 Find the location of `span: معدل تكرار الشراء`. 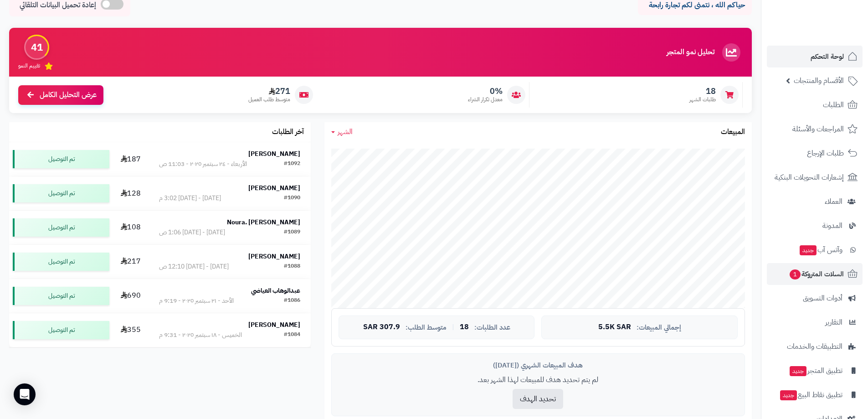

span: معدل تكرار الشراء is located at coordinates (485, 99).